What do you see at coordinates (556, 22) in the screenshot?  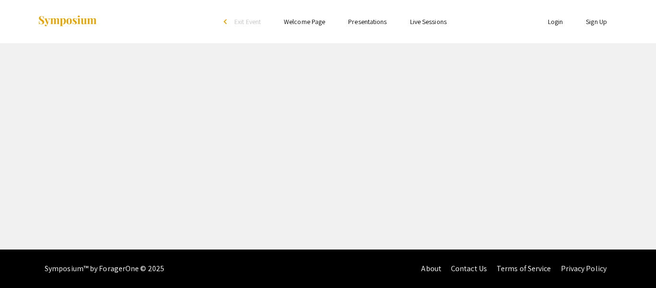 I see `a: Login` at bounding box center [556, 22].